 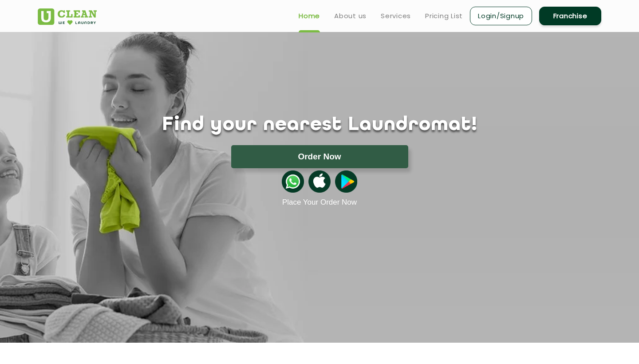 I want to click on h1: Find your nearest Laundromat!, so click(x=319, y=125).